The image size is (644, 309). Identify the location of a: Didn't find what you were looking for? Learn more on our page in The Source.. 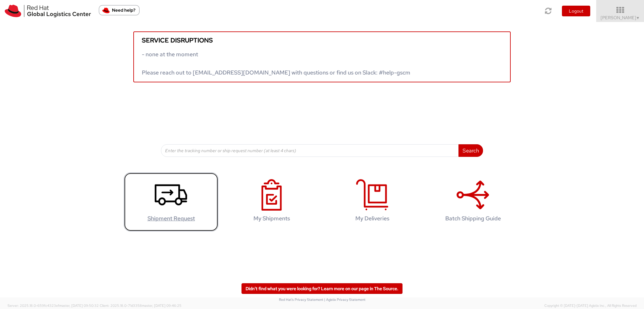
(322, 289).